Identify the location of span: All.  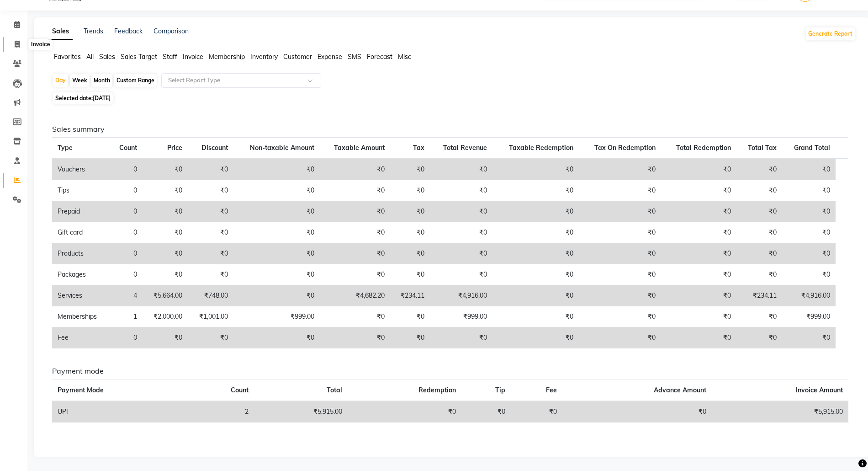
(90, 57).